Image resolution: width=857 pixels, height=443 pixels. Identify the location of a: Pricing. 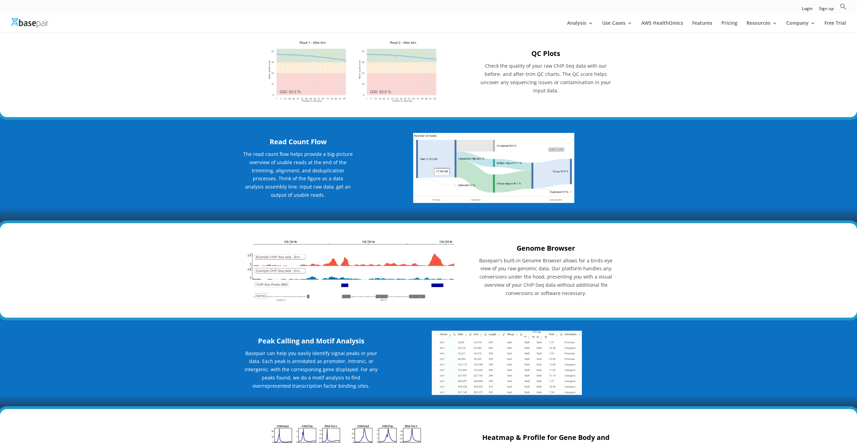
(729, 26).